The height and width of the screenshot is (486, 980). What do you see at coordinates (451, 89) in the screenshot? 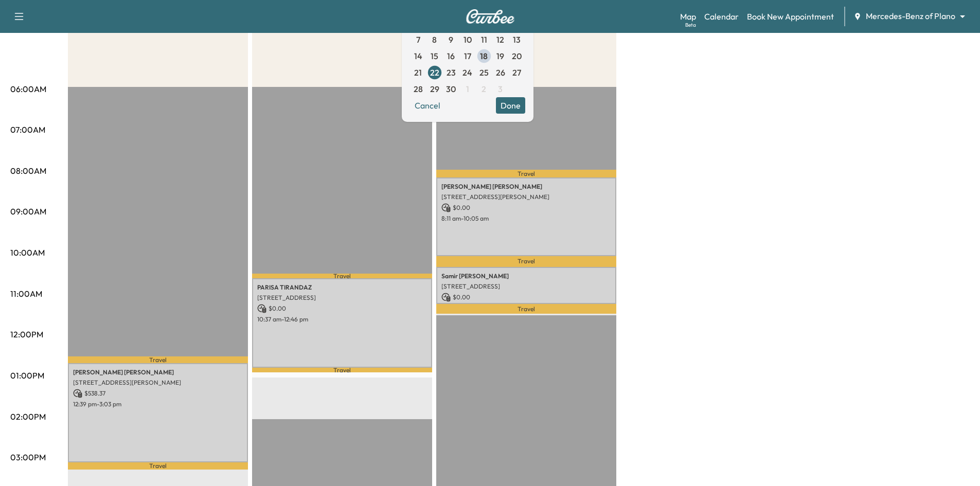
I see `span: 30` at bounding box center [451, 89].